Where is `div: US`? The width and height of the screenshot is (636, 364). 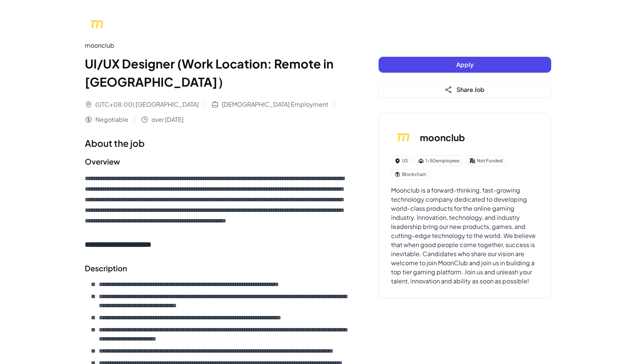
div: US is located at coordinates (402, 161).